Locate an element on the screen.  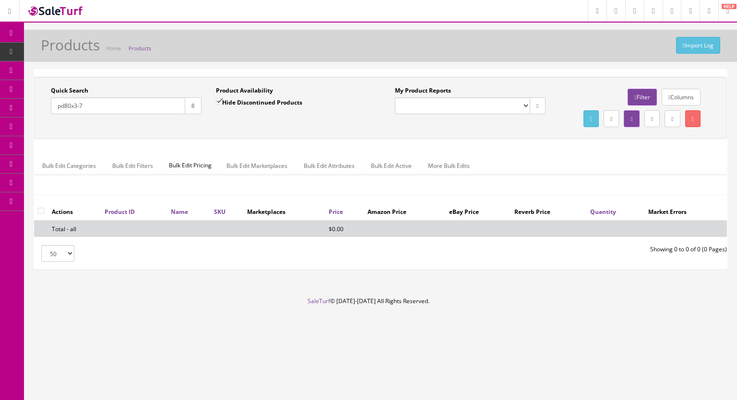
th: eBay Price is located at coordinates (478, 212).